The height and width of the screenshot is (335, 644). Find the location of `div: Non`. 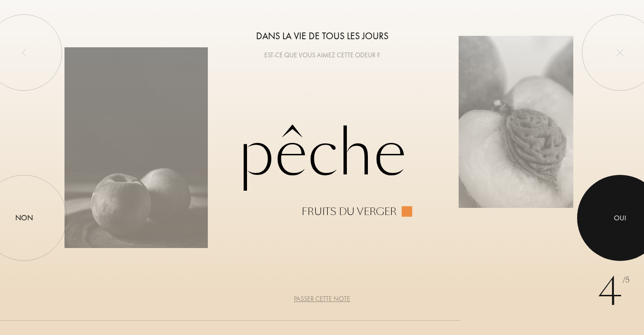

div: Non is located at coordinates (24, 217).